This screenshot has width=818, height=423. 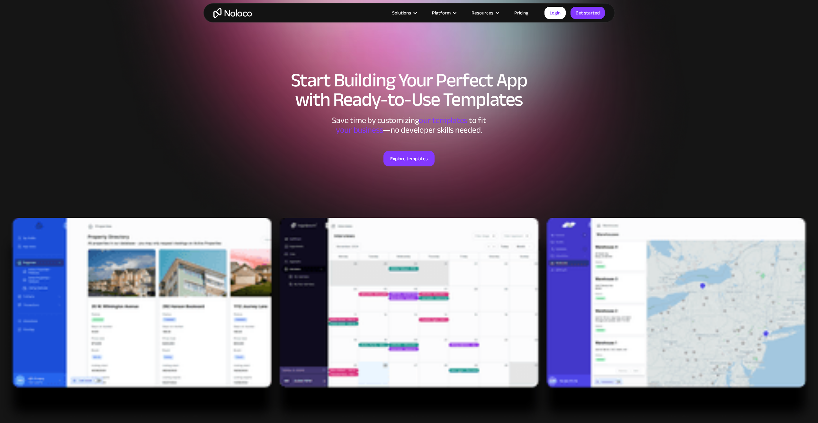 I want to click on a: Get started, so click(x=588, y=13).